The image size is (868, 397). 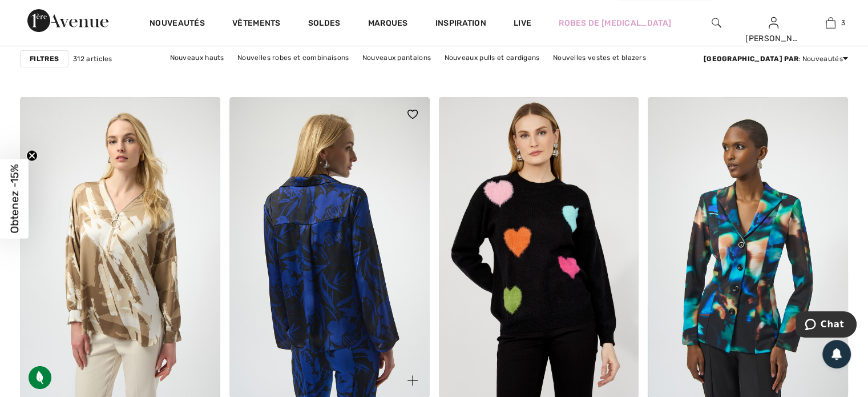 What do you see at coordinates (44, 59) in the screenshot?
I see `strong: Filtres` at bounding box center [44, 59].